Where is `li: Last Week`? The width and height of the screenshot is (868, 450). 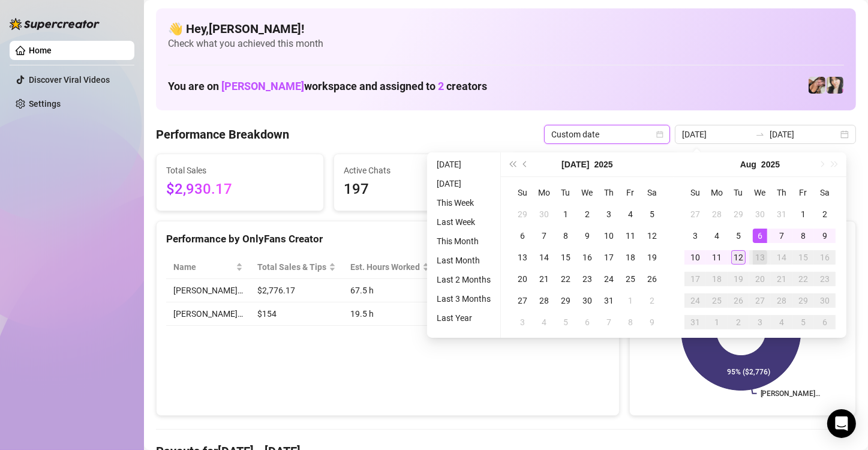
li: Last Week is located at coordinates (463, 221).